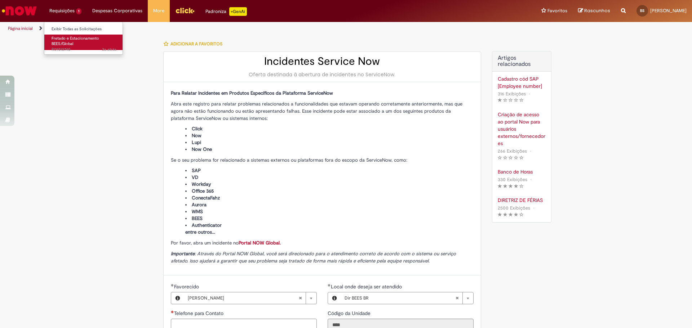  I want to click on span: Necessários - Local onde deseja ser atendido, so click(367, 287).